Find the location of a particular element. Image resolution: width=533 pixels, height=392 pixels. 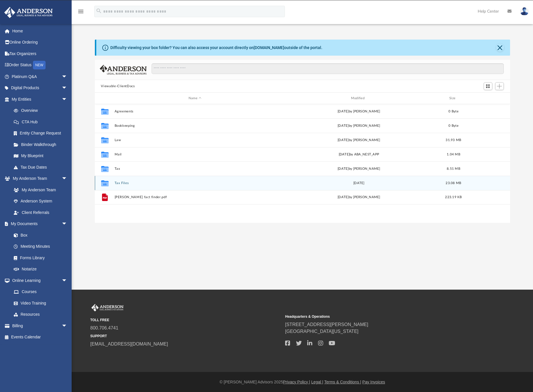

a: 800.706.4741 is located at coordinates (104, 328).